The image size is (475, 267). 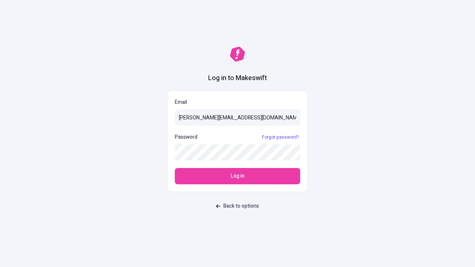 I want to click on input: Email, so click(x=238, y=118).